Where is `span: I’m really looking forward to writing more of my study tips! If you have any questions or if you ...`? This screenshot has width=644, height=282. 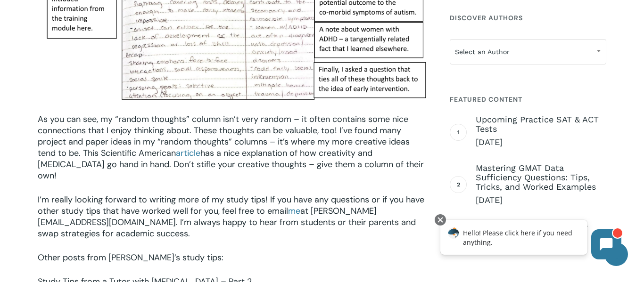
span: I’m really looking forward to writing more of my study tips! If you have any questions or if you ... is located at coordinates (231, 205).